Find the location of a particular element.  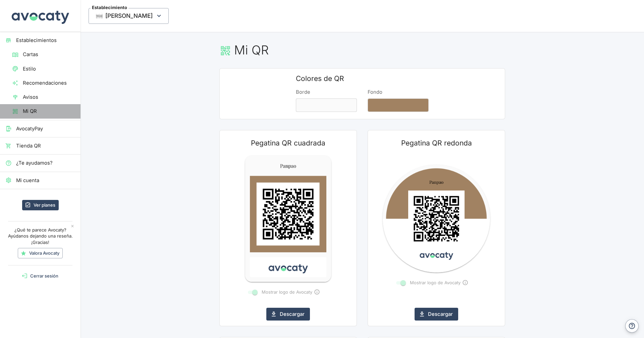

span: Recomendaciones is located at coordinates (49, 83).